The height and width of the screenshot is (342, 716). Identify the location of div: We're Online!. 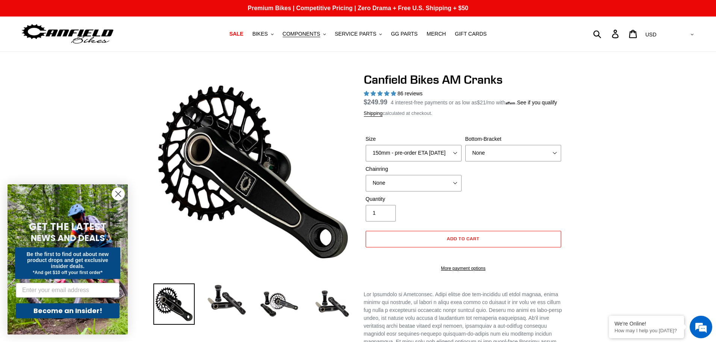
(646, 324).